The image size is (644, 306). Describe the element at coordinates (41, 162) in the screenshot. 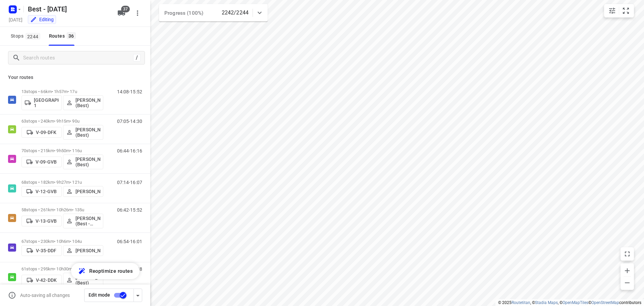

I see `button: V-09-GVB` at that location.